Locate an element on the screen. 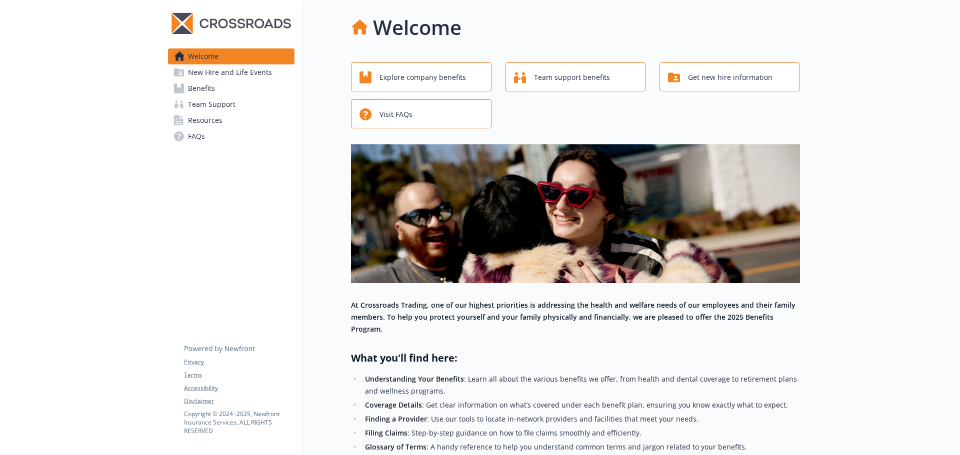  img: overview page banner is located at coordinates (575, 214).